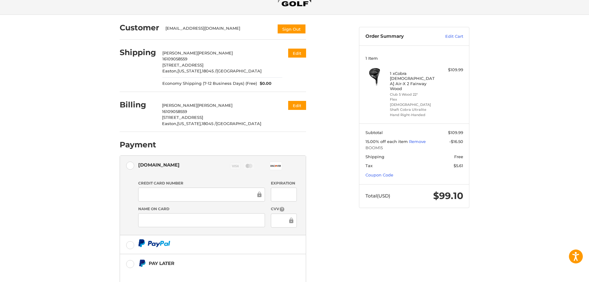 This screenshot has width=589, height=282. What do you see at coordinates (458, 165) in the screenshot?
I see `span: $5.61` at bounding box center [458, 165].